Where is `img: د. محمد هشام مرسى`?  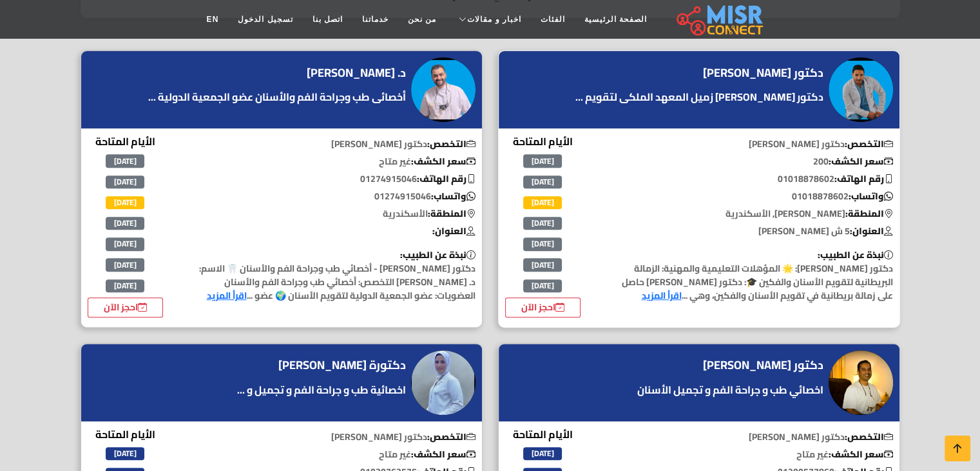 img: د. محمد هشام مرسى is located at coordinates (443, 89).